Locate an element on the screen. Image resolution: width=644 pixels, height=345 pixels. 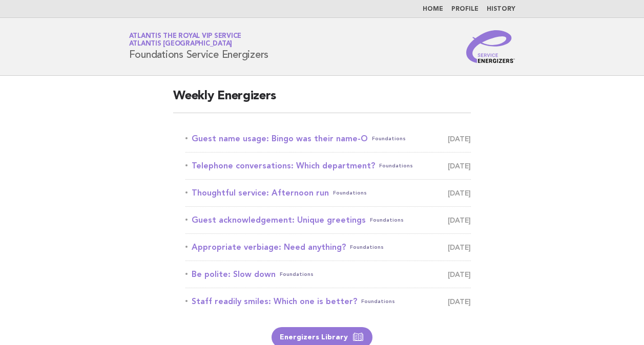
a: History is located at coordinates (501, 9).